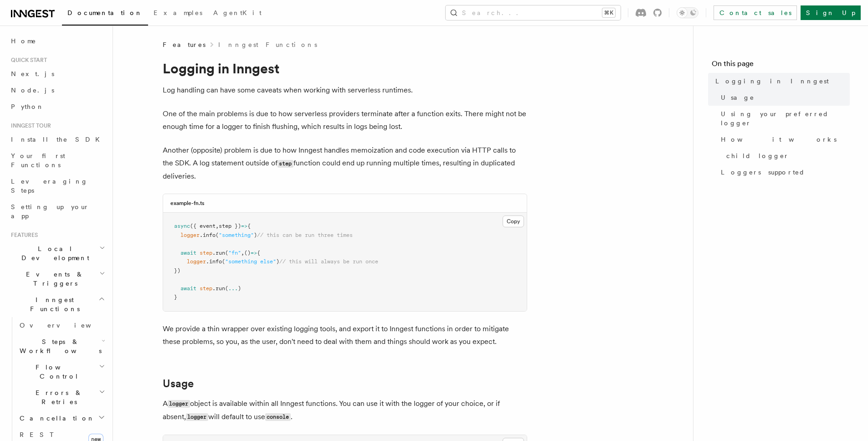 This screenshot has height=441, width=868. I want to click on span: How it works, so click(778, 140).